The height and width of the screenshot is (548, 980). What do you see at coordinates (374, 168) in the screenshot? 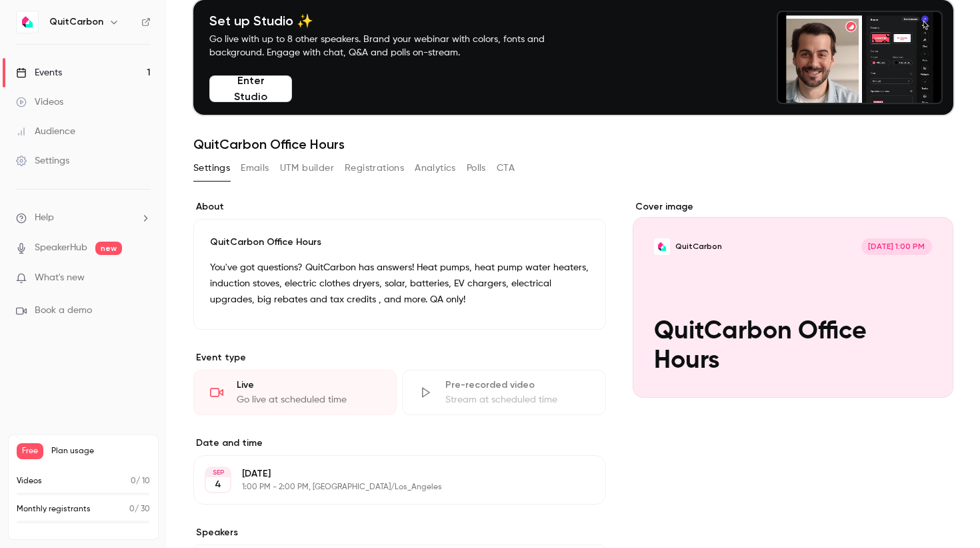
I see `button: Registrations` at bounding box center [374, 168].